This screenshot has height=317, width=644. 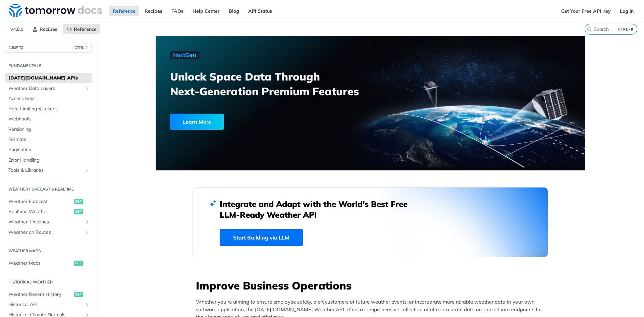 What do you see at coordinates (372, 285) in the screenshot?
I see `h3: Improve Business Operations` at bounding box center [372, 285].